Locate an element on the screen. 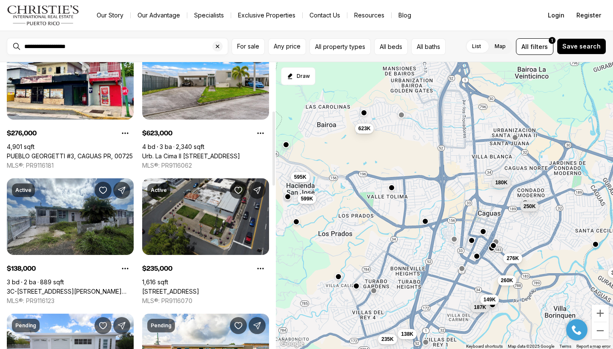 The image size is (613, 349). a: Urb. La Cima II CALLE SANTANDER SEGUNDA #674-A, CAGUAS PR, 00725 is located at coordinates (191, 156).